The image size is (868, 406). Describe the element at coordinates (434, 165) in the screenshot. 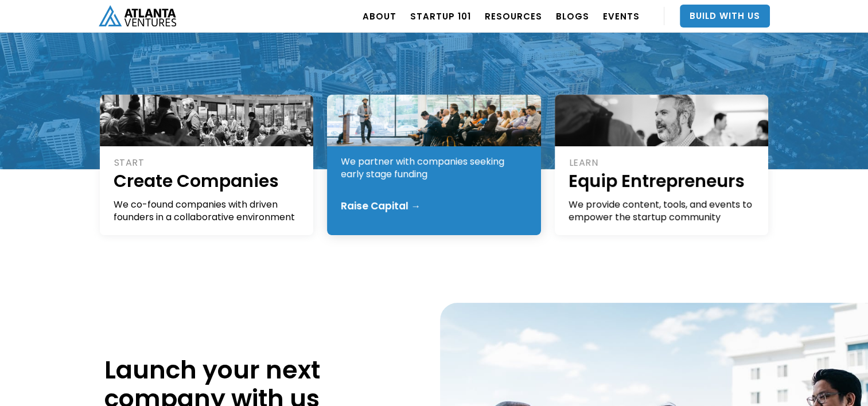

I see `a: GROWFund FoundersWe partner with companies seeking early stage fundingRaise Capital →` at that location.